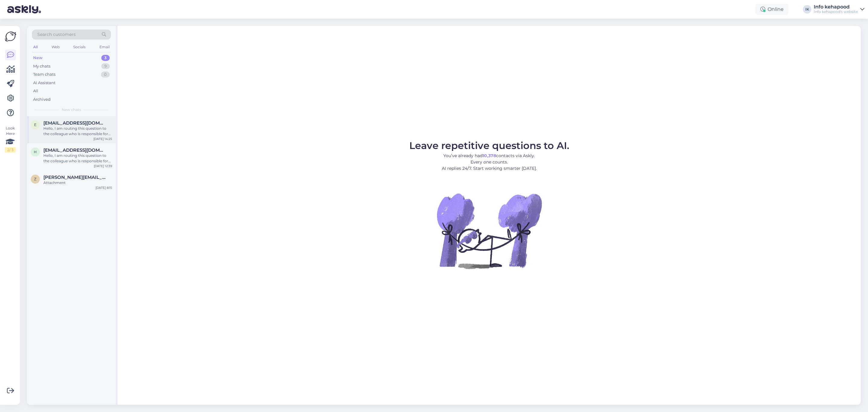 Image resolution: width=868 pixels, height=412 pixels. I want to click on div: 3, so click(105, 58).